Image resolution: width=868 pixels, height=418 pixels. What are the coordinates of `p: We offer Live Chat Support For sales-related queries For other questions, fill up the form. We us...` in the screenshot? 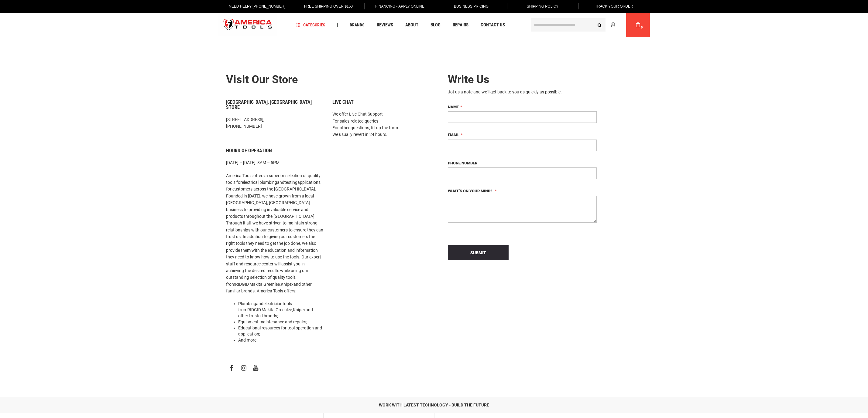 It's located at (381, 125).